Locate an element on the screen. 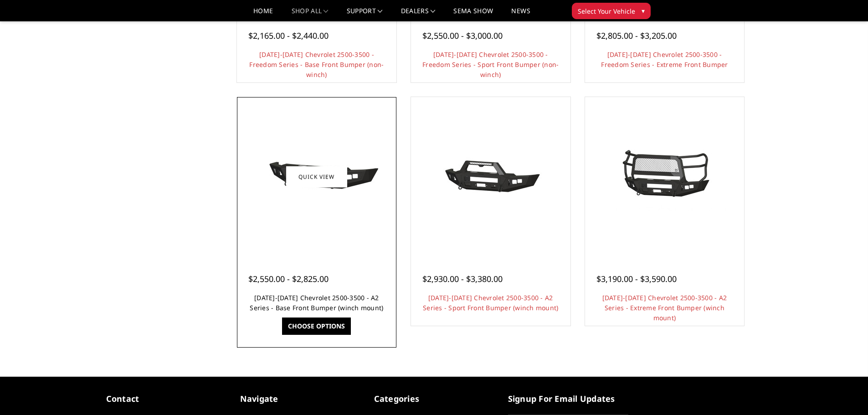 Image resolution: width=868 pixels, height=415 pixels. img: 2024-2025 Chevrolet 2500-3500 - A2 Series - Sport Front Bumper (winch mount) is located at coordinates (490, 177).